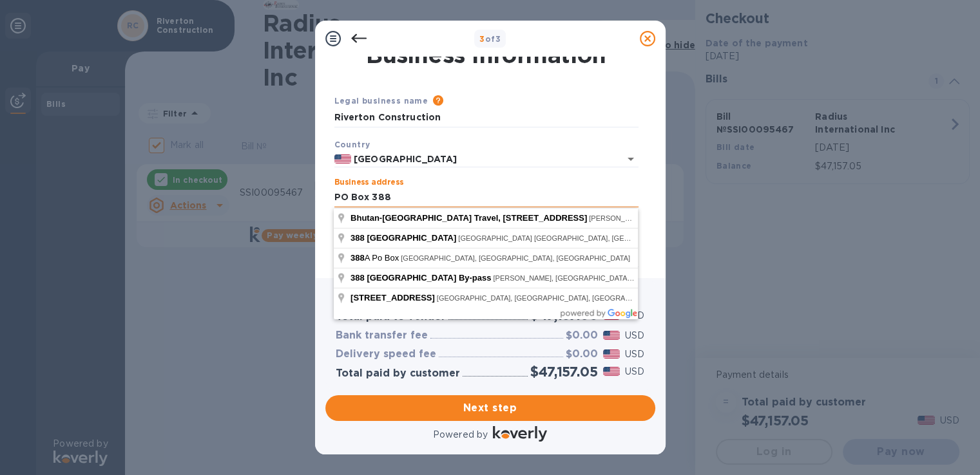 The height and width of the screenshot is (475, 980). Describe the element at coordinates (486, 197) in the screenshot. I see `input: Enter address` at that location.